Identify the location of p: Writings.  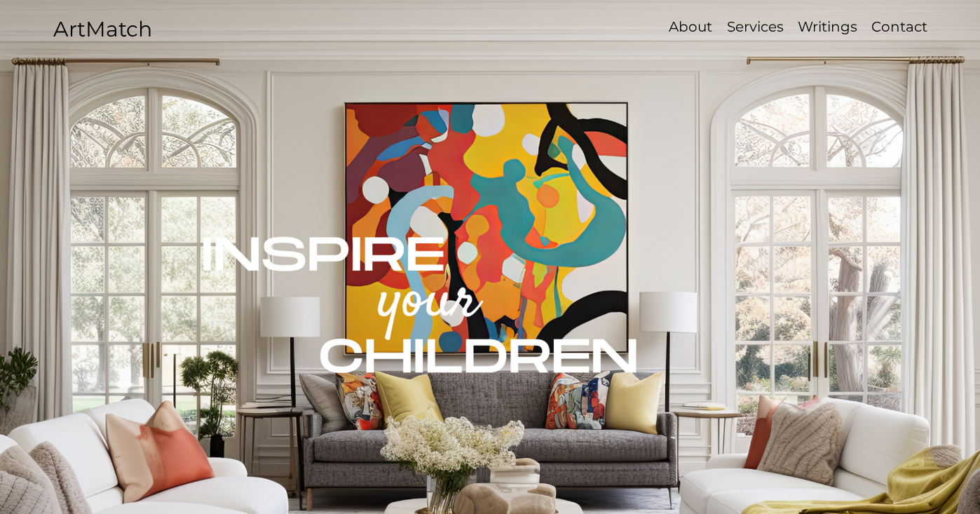
(828, 27).